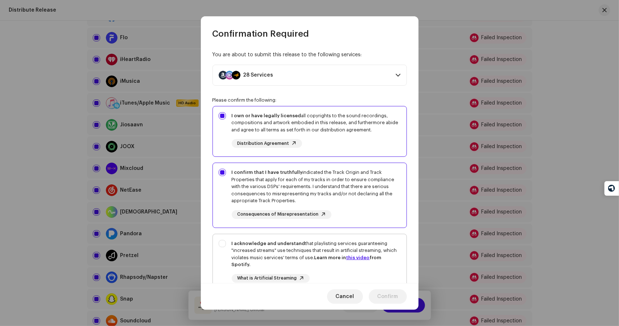 This screenshot has height=326, width=619. What do you see at coordinates (263, 143) in the screenshot?
I see `span: Distribution Agreement` at bounding box center [263, 143].